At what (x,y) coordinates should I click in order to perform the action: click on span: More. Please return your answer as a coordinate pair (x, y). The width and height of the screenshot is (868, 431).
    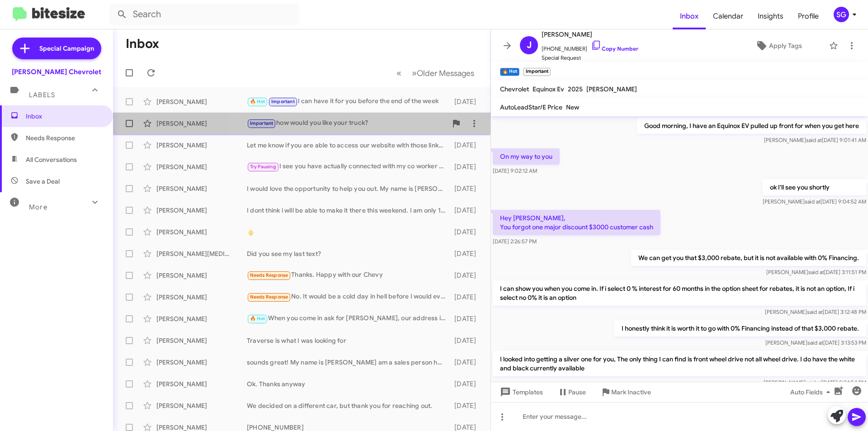
    Looking at the image, I should click on (38, 207).